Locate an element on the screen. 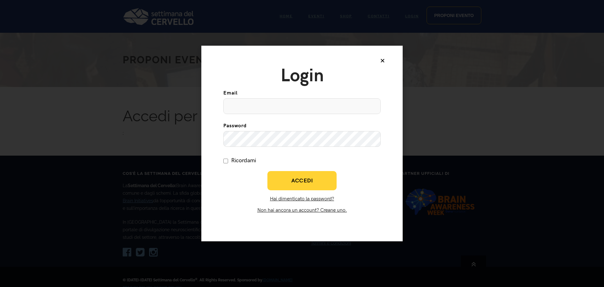 The height and width of the screenshot is (287, 604). label: Ricordami is located at coordinates (245, 160).